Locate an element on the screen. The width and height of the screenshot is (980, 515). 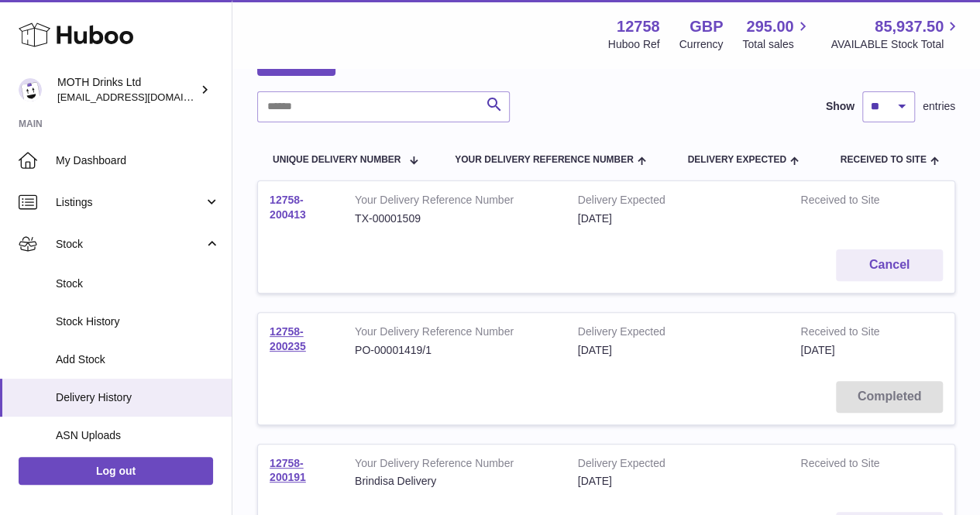
span: Delivery Expected is located at coordinates (736, 159).